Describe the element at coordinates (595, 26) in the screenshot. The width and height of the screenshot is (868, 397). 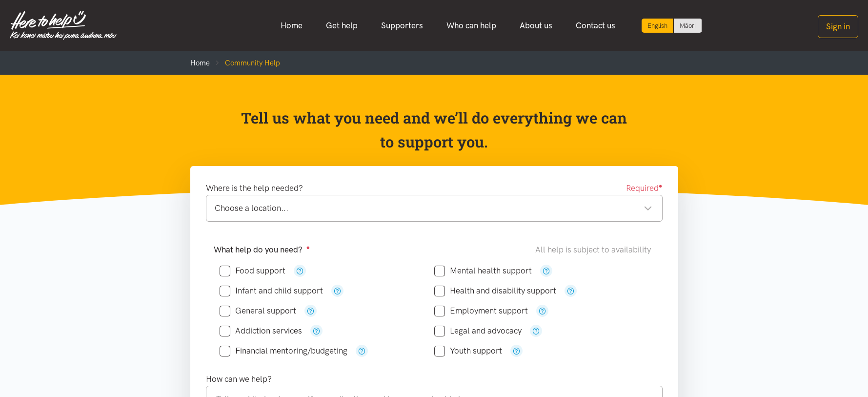
I see `a: Contact us` at that location.